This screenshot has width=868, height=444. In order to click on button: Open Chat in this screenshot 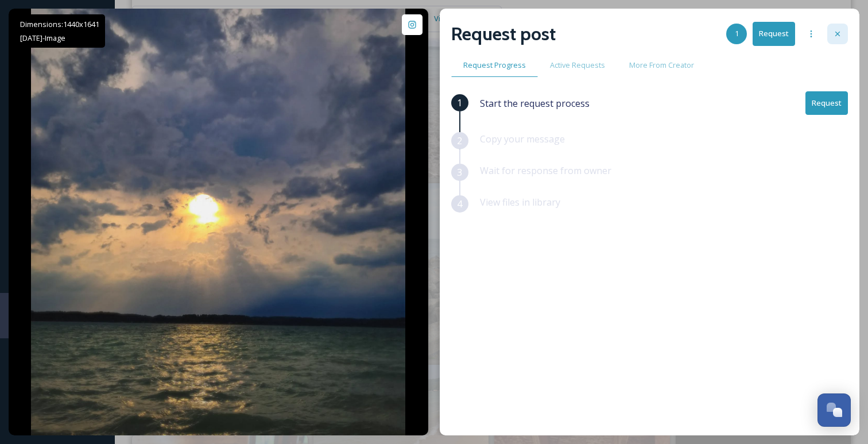, I will do `click(834, 410)`.